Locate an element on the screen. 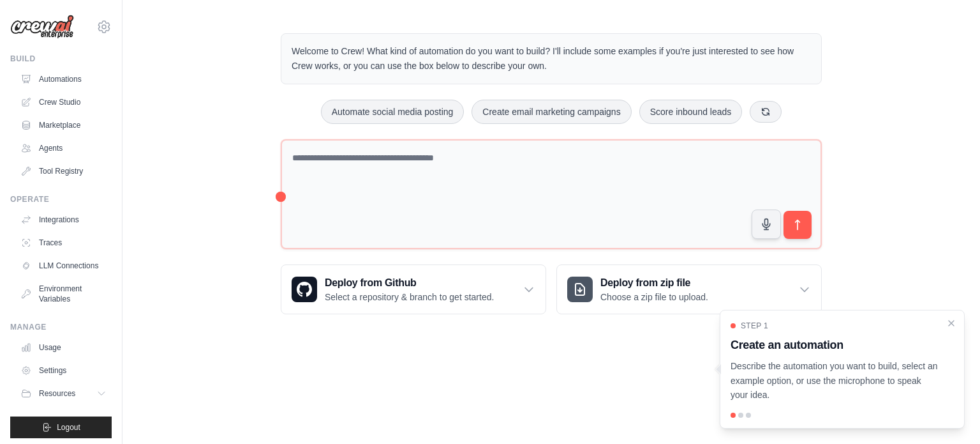  button: Logout is located at coordinates (61, 428).